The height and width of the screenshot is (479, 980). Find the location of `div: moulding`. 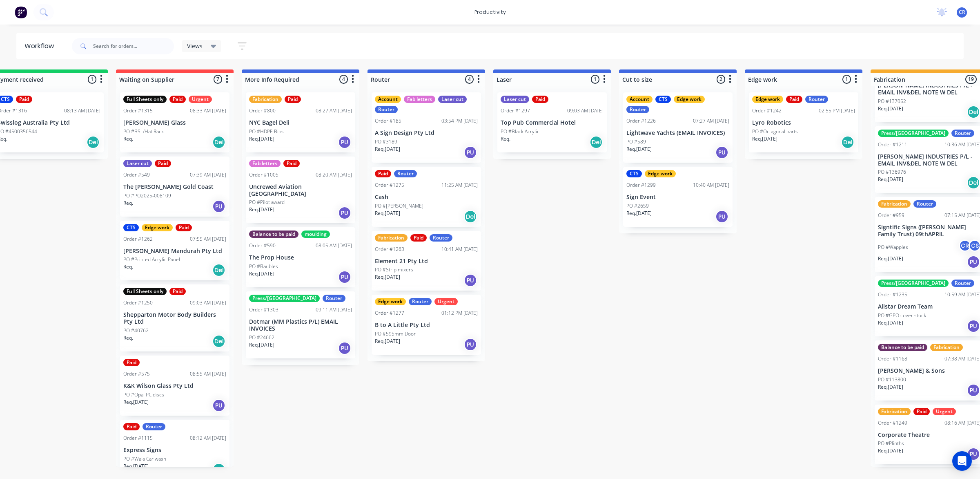

div: moulding is located at coordinates (316, 234).